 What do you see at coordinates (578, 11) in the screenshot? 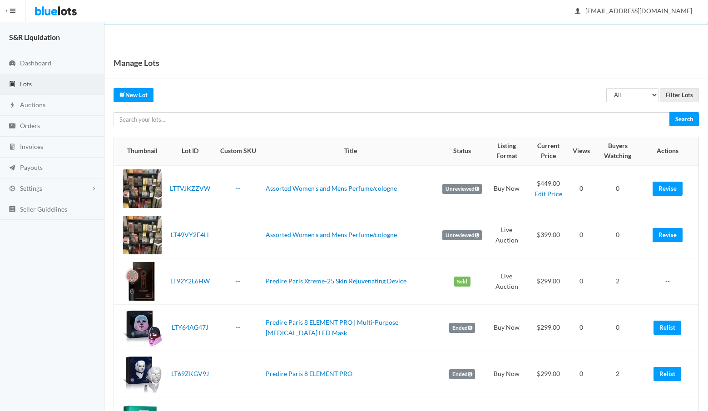
I see `ion-icon: person` at bounding box center [578, 11].